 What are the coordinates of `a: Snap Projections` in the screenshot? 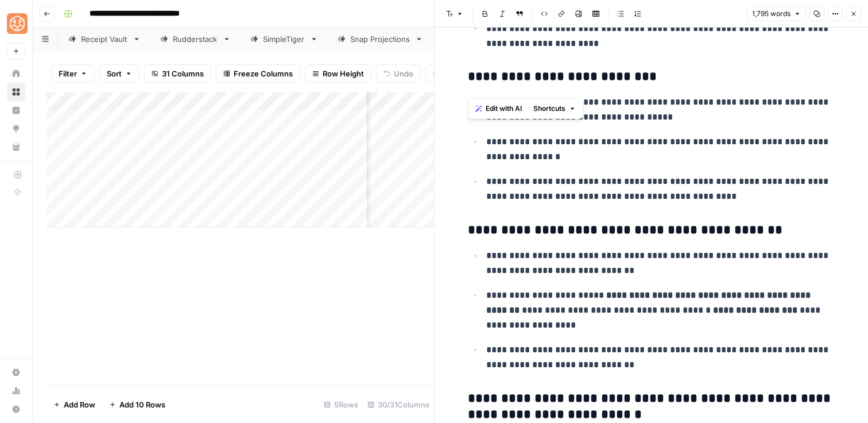 It's located at (380, 39).